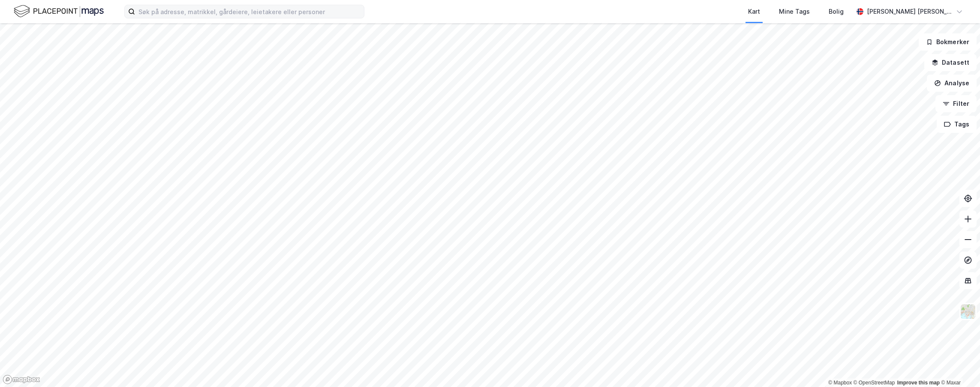 The width and height of the screenshot is (980, 387). What do you see at coordinates (794, 12) in the screenshot?
I see `div: Mine Tags` at bounding box center [794, 12].